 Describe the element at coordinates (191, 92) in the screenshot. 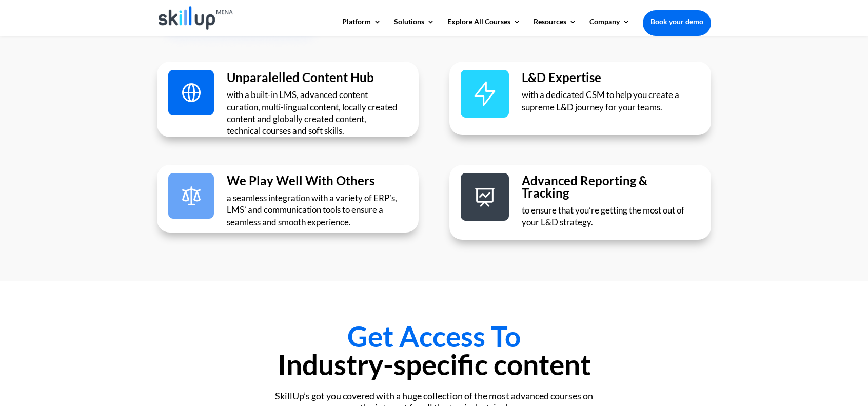

I see `img: content library - Skillup` at that location.